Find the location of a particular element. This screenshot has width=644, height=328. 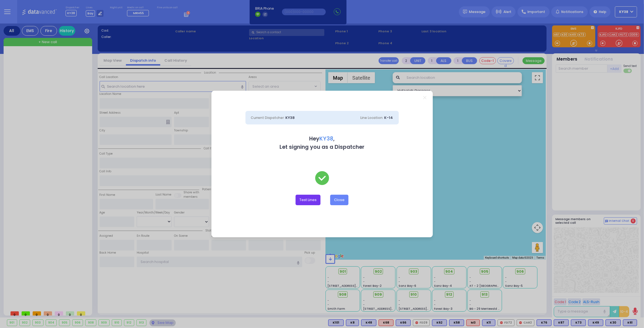

b: Let signing you as a Dispatcher is located at coordinates (322, 147).